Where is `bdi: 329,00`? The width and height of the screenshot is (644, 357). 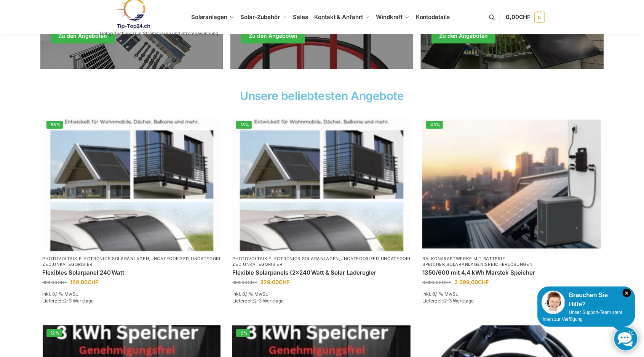 bdi: 329,00 is located at coordinates (275, 282).